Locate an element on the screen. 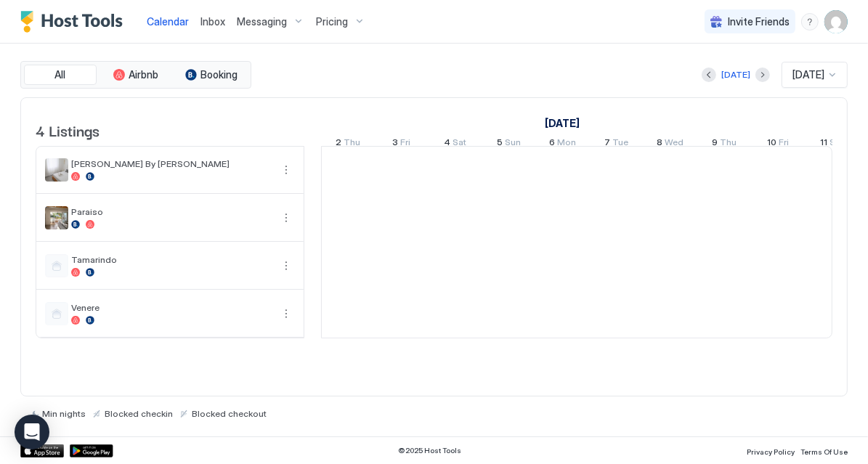  span: 5 is located at coordinates (500, 144).